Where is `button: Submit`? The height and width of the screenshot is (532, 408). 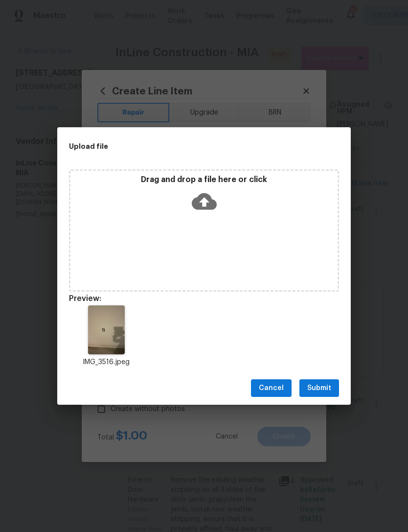 button: Submit is located at coordinates (319, 388).